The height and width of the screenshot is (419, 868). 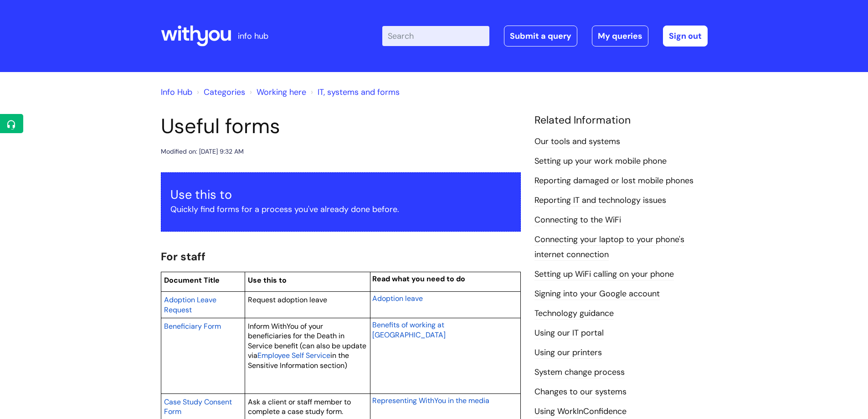 I want to click on li: IT, systems and forms, so click(x=354, y=92).